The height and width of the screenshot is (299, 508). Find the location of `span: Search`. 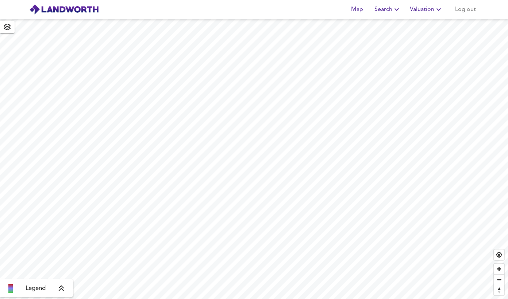

span: Search is located at coordinates (387, 9).